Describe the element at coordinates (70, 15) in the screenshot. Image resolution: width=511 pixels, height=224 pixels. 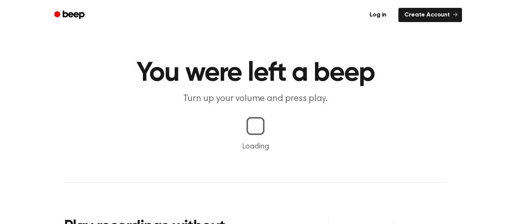
I see `a: Beep` at that location.